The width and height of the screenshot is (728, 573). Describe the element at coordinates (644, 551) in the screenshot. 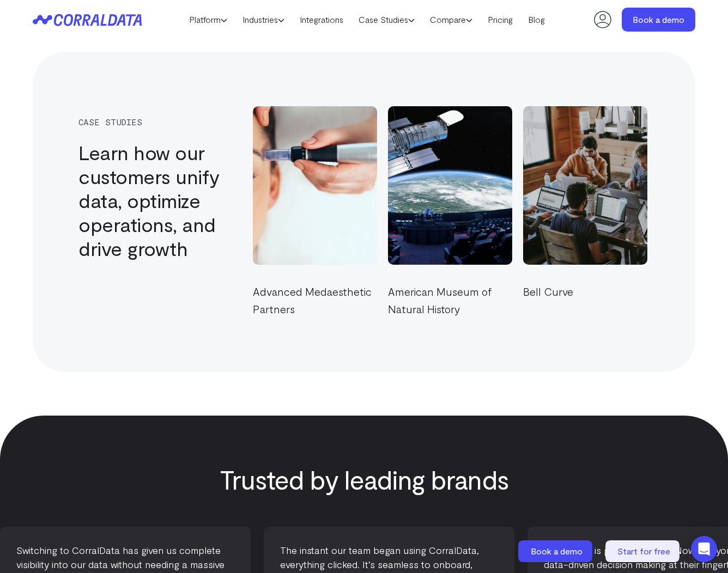

I see `a: Start for free` at that location.